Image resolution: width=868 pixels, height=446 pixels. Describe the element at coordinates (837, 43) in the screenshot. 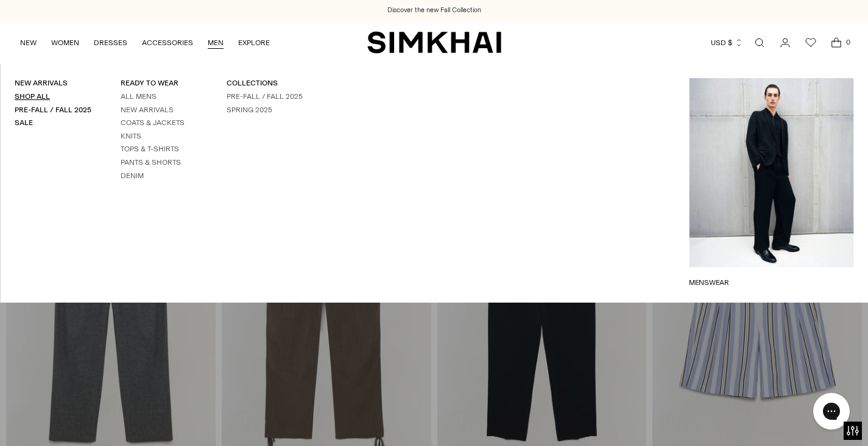

I see `a: Open cart modal` at that location.